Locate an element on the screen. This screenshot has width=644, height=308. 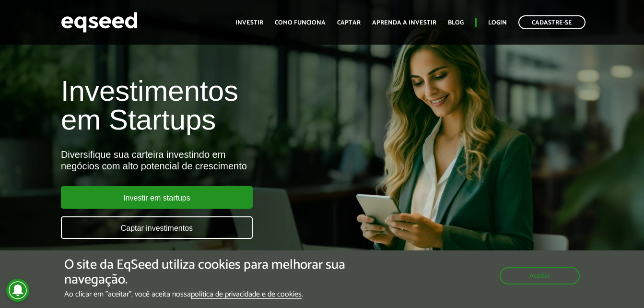
a: Captar is located at coordinates (349, 23).